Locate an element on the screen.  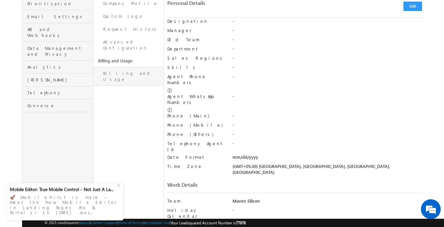
span: Email Settings is located at coordinates (59, 16).